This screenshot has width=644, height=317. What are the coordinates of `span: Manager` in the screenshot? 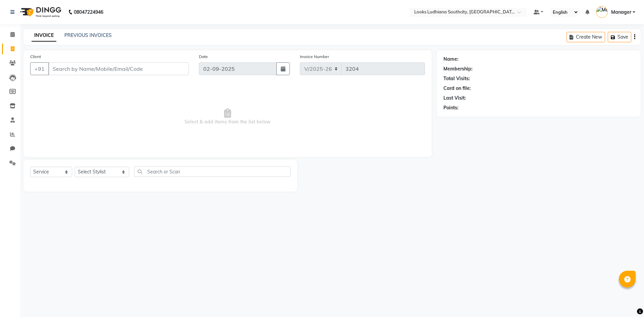 It's located at (622, 12).